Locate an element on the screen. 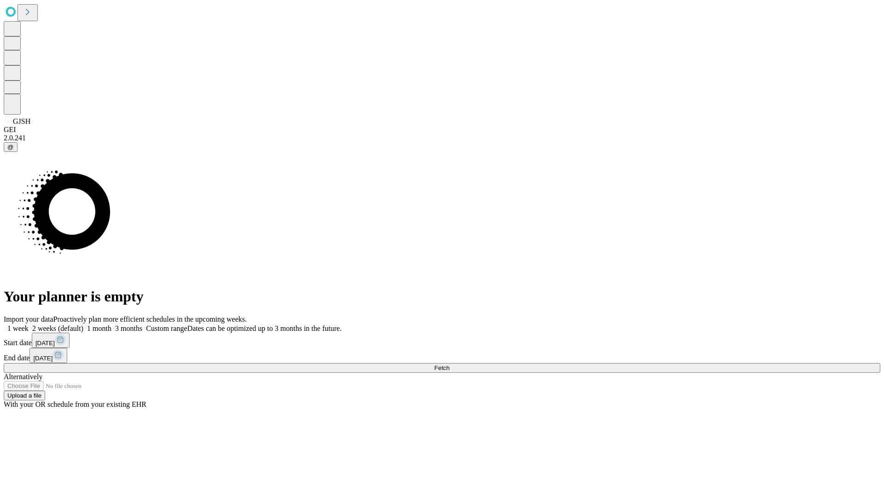 Image resolution: width=884 pixels, height=497 pixels. h1: Your planner is empty is located at coordinates (442, 297).